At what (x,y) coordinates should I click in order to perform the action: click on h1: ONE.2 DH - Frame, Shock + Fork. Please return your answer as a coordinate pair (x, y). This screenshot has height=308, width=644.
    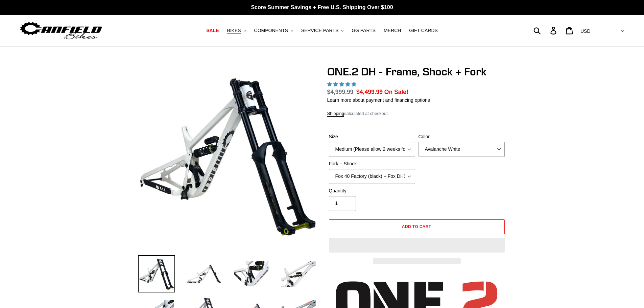
    Looking at the image, I should click on (417, 71).